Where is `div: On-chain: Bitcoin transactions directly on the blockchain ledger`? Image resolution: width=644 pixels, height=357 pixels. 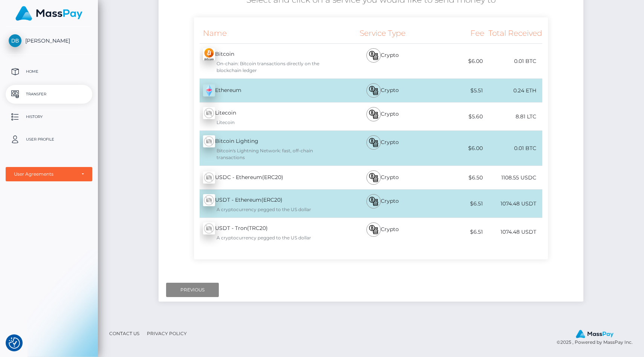 div: On-chain: Bitcoin transactions directly on the blockchain ledger is located at coordinates (271, 67).